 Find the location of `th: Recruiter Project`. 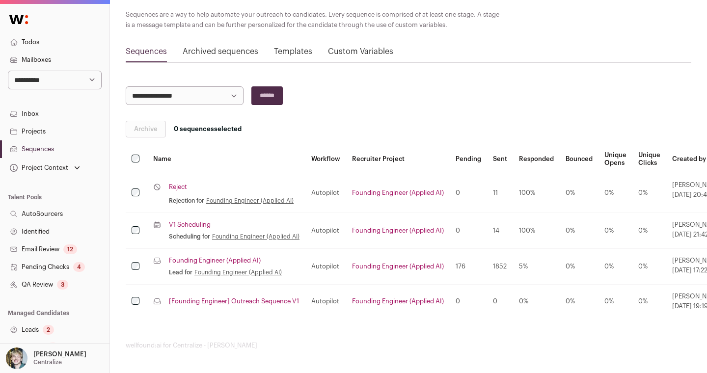

th: Recruiter Project is located at coordinates (398, 159).